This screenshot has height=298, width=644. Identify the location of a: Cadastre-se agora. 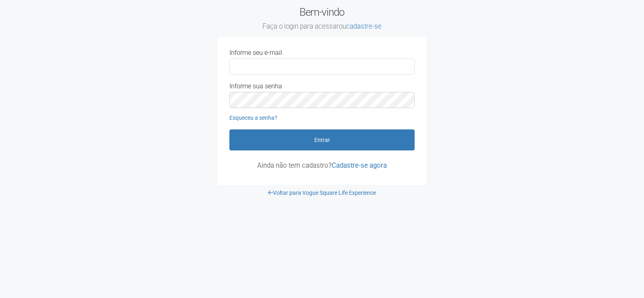
(359, 165).